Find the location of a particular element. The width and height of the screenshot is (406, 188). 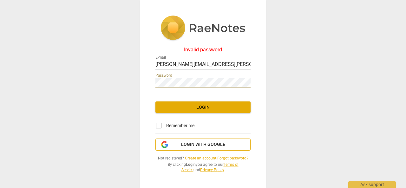

a: Forgot password? is located at coordinates (233, 158).